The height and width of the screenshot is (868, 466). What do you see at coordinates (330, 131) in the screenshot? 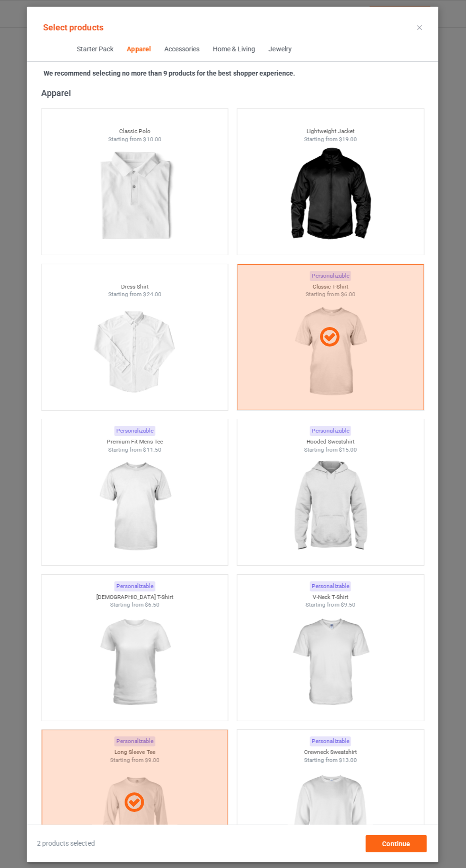
I see `div: Lightweight Jacket` at bounding box center [330, 131].